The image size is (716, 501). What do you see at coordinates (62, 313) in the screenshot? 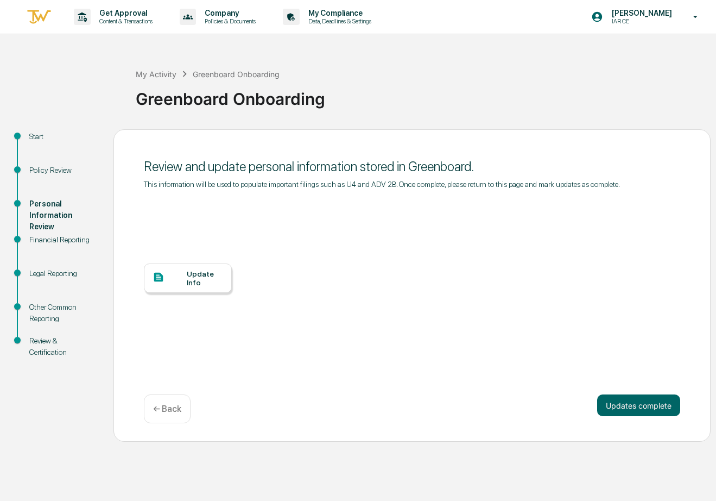
I see `div: Other Common Reporting` at bounding box center [62, 313].